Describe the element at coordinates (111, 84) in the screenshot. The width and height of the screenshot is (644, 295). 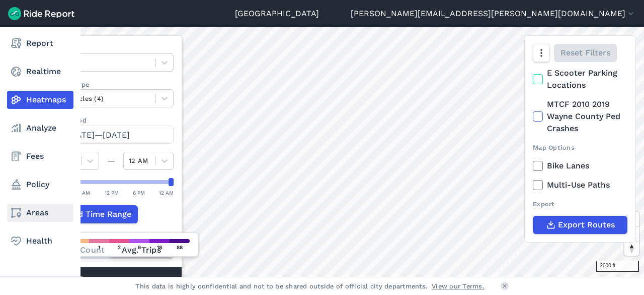
I see `label: Vehicle Type` at that location.